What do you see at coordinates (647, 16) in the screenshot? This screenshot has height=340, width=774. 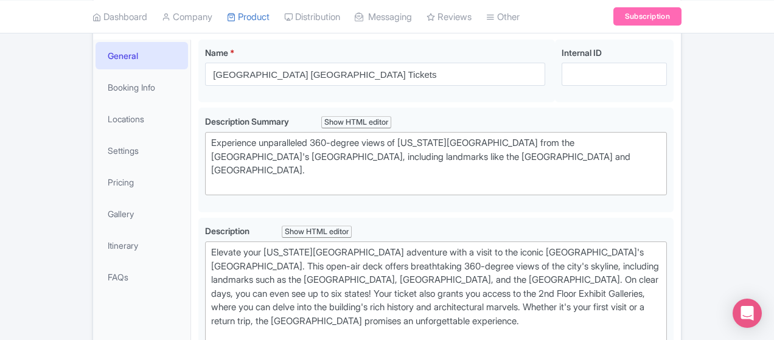 I see `a: Subscription` at bounding box center [647, 16].